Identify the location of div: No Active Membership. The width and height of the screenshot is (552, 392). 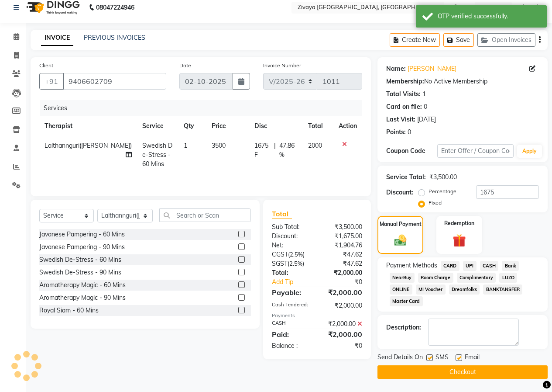
(463, 81).